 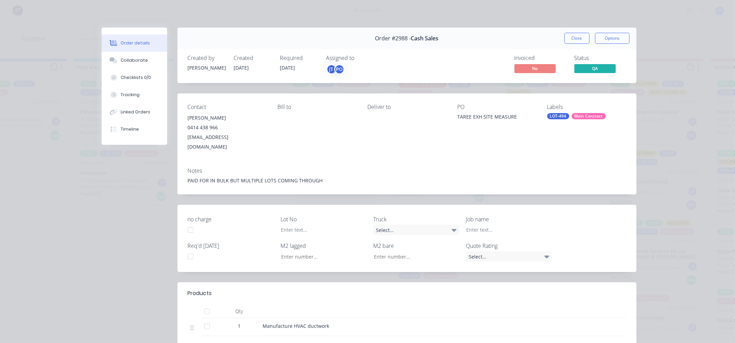 I want to click on label: Lot No, so click(x=324, y=219).